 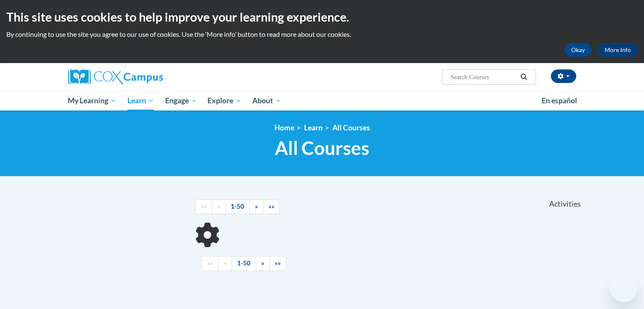 What do you see at coordinates (578, 50) in the screenshot?
I see `button: Okay` at bounding box center [578, 50].